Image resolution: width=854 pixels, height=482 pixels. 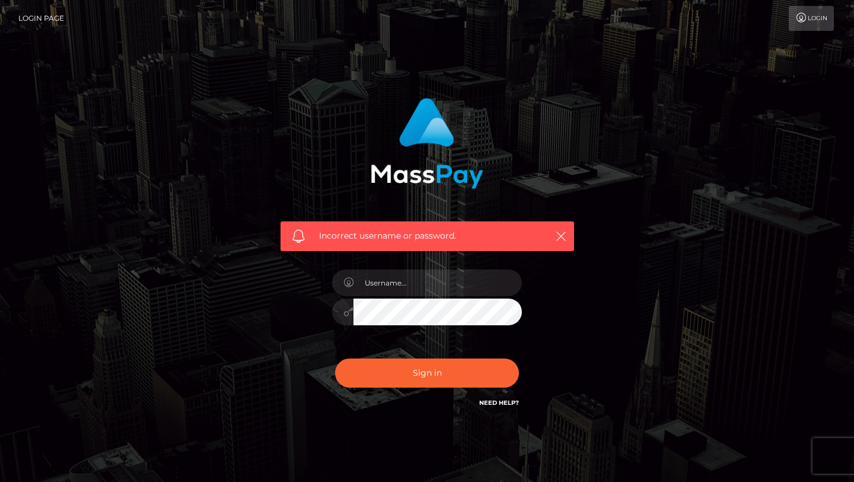 I want to click on a: Login Page, so click(x=41, y=18).